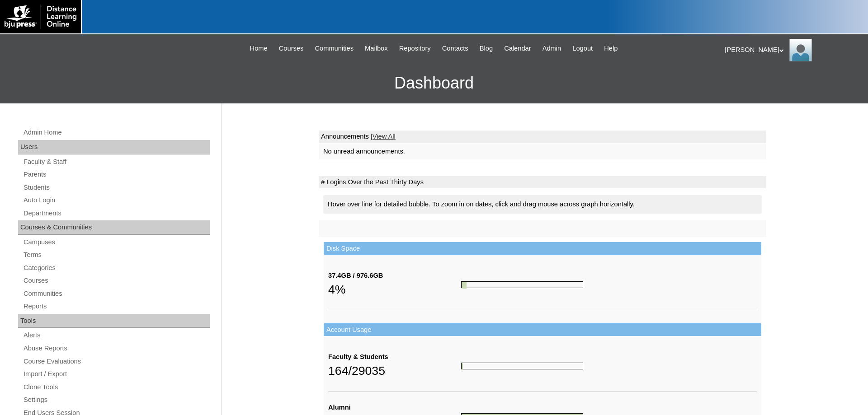  I want to click on div: Alumni, so click(394, 408).